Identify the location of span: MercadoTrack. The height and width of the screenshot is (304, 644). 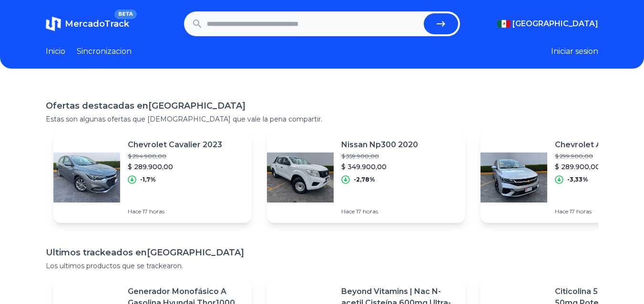
(96, 24).